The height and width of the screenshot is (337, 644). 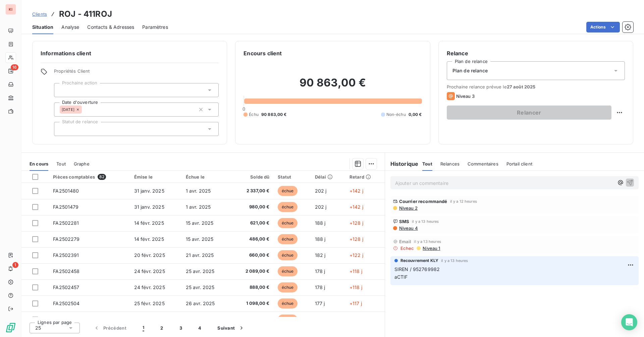 What do you see at coordinates (111, 27) in the screenshot?
I see `span: Contacts & Adresses` at bounding box center [111, 27].